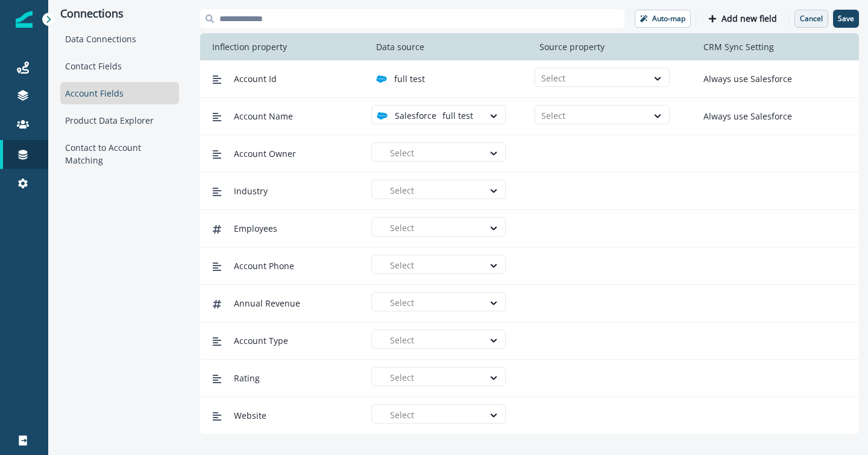  What do you see at coordinates (120, 93) in the screenshot?
I see `div: Account Fields` at bounding box center [120, 93].